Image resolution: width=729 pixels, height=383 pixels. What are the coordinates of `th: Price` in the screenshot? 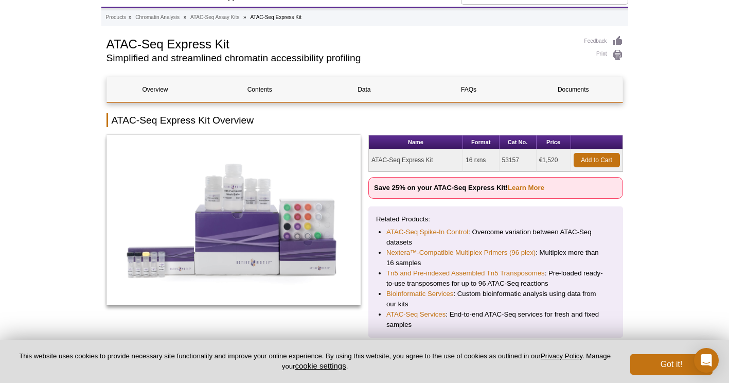 It's located at (553, 142).